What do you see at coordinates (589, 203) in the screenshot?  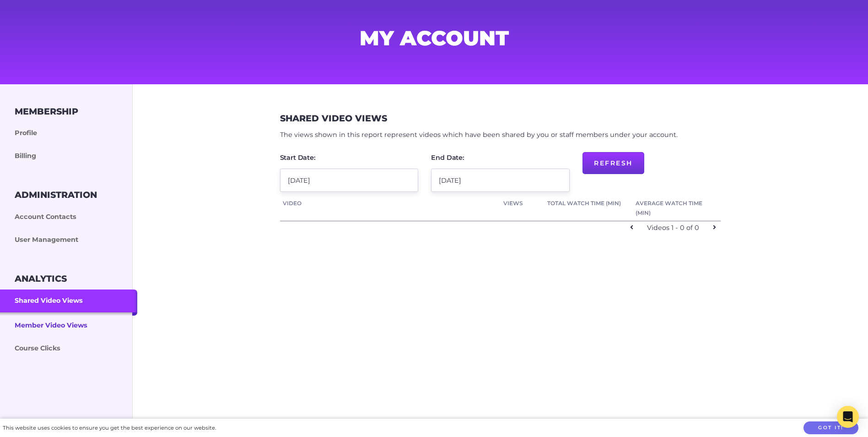 I see `a: Total Watch Time (min)` at bounding box center [589, 203].